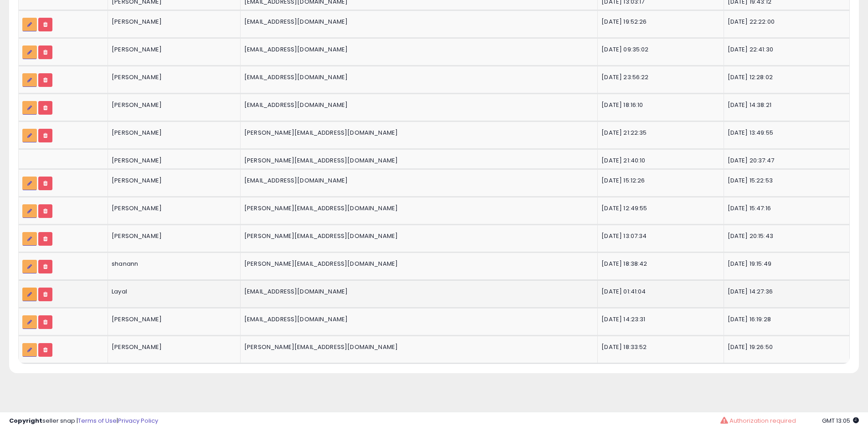  What do you see at coordinates (172, 264) in the screenshot?
I see `div: shanann` at bounding box center [172, 264].